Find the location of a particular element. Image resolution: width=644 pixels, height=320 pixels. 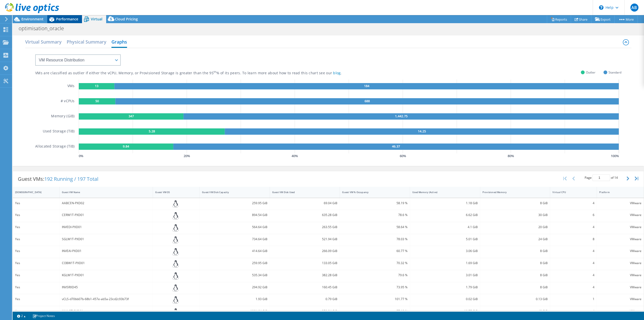

div: SGLW1T-PXD01 is located at coordinates (106, 239).